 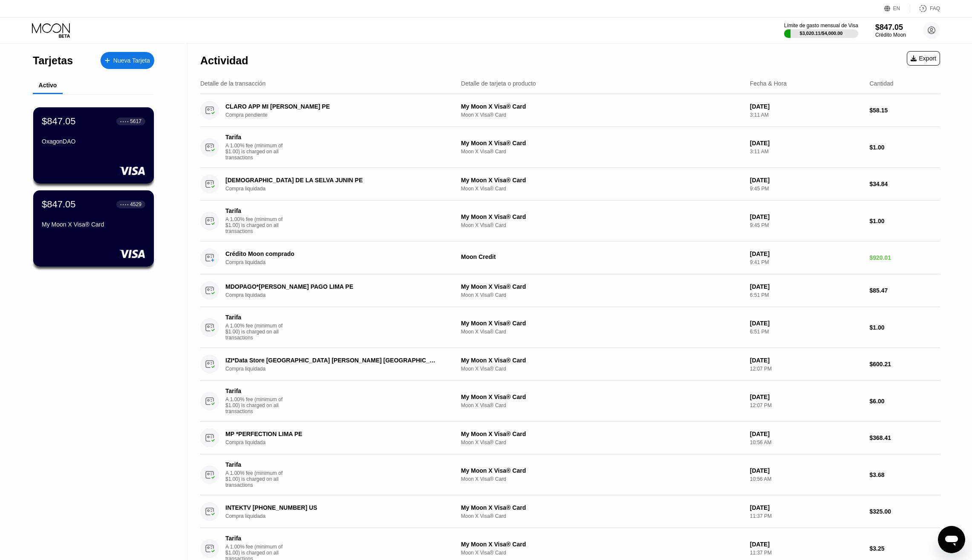 What do you see at coordinates (821, 26) in the screenshot?
I see `div: Límite de gasto mensual de Visa` at bounding box center [821, 26].